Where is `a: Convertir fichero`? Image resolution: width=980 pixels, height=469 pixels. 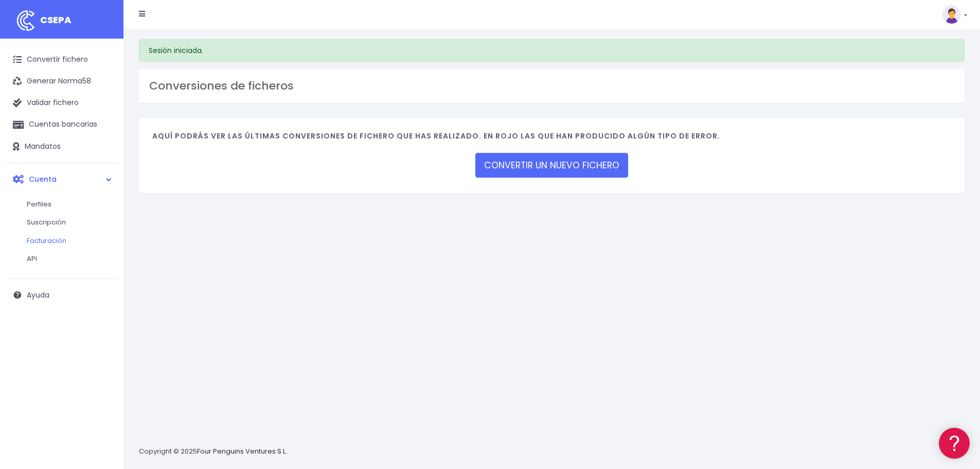
a: Convertir fichero is located at coordinates (62, 60).